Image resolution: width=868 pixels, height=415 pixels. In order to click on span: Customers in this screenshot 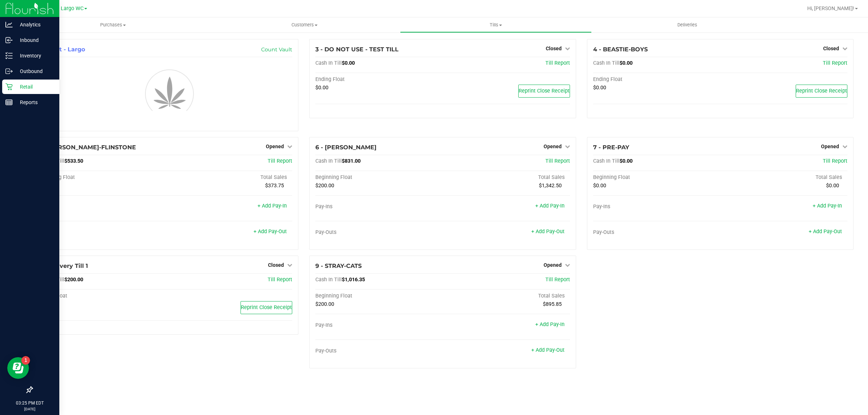, I will do `click(304, 25)`.